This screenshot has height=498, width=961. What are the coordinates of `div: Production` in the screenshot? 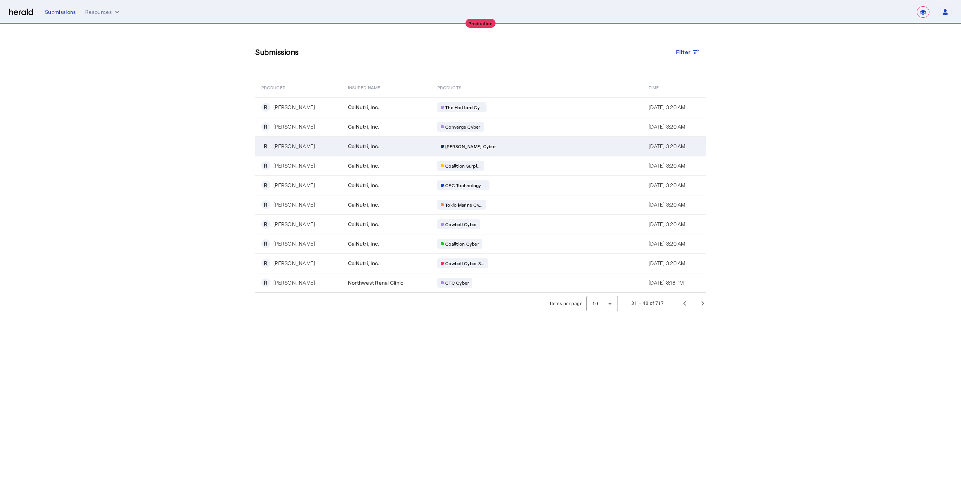 It's located at (480, 23).